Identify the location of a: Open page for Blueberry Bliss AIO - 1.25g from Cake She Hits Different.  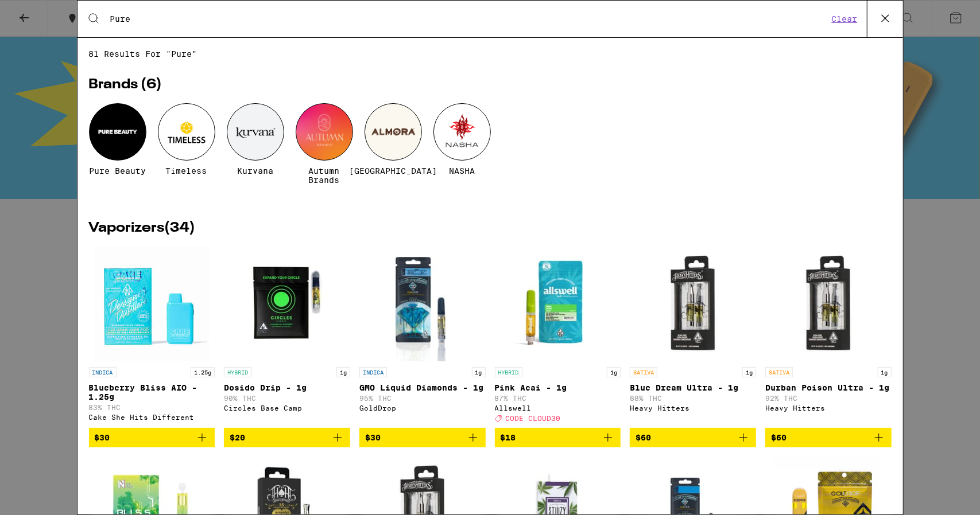
(152, 337).